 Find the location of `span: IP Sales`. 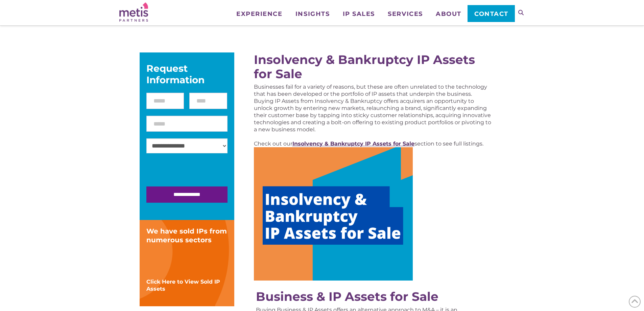

span: IP Sales is located at coordinates (359, 14).